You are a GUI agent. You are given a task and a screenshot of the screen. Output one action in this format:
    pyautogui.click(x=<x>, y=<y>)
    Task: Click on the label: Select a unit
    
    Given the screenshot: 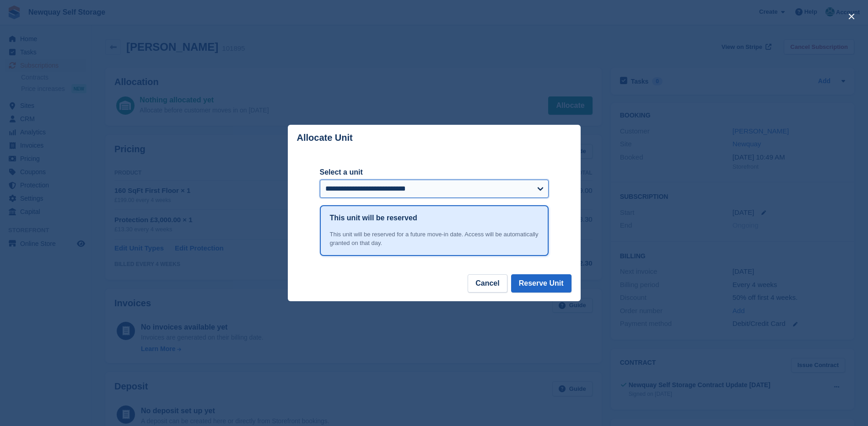 What is the action you would take?
    pyautogui.click(x=434, y=172)
    